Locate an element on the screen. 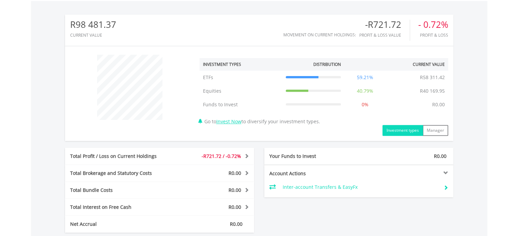 The width and height of the screenshot is (518, 236). span: -R721.72 / -0.72% is located at coordinates (221, 156).